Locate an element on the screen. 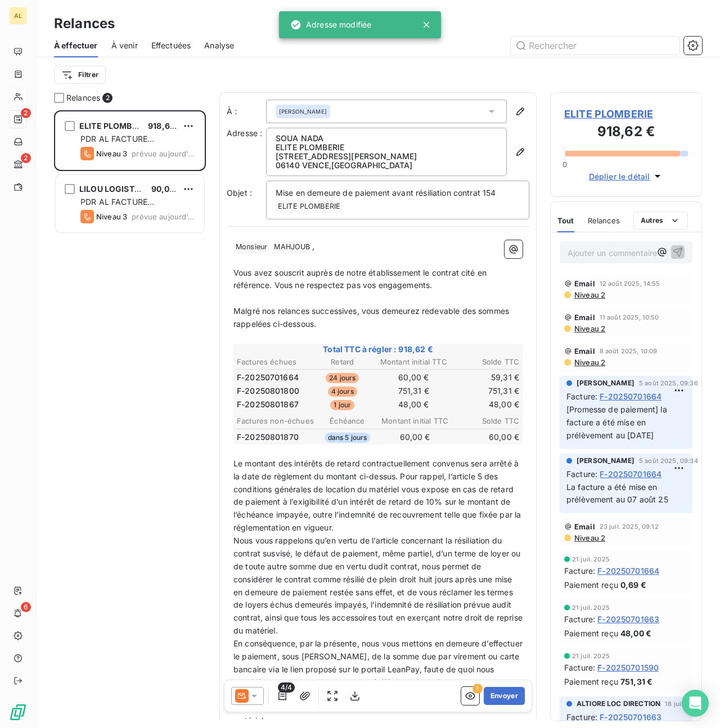  span: 8 août 2025, 10:09 is located at coordinates (628, 351).